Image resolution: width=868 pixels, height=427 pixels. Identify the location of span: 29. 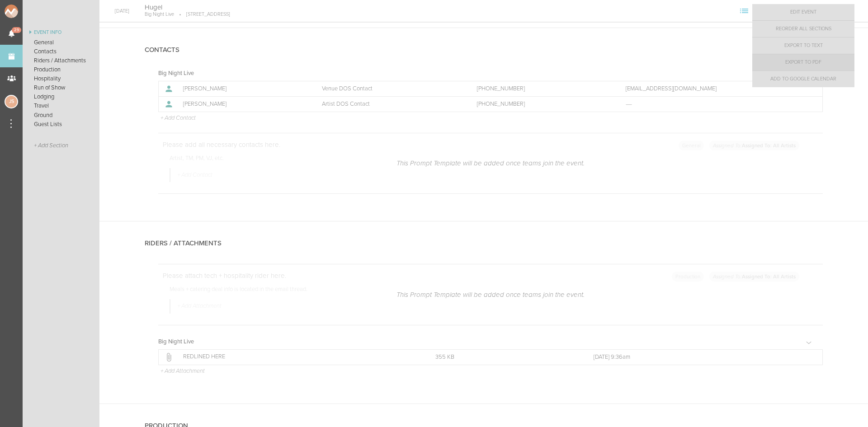
(16, 30).